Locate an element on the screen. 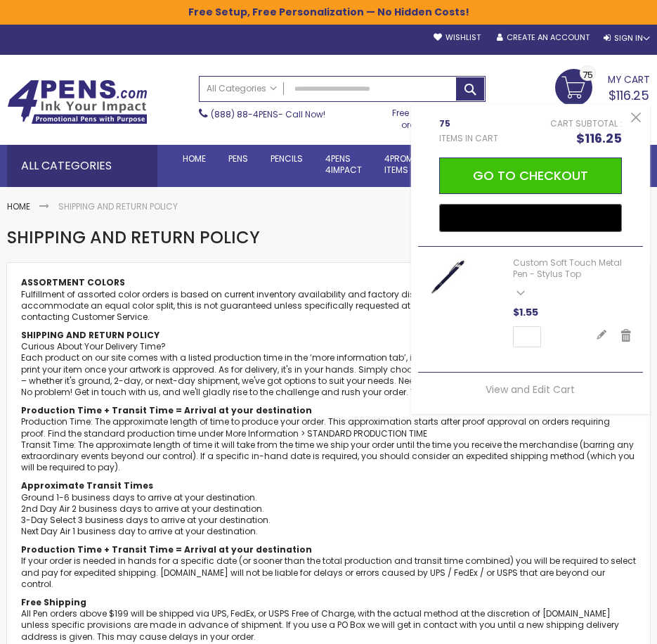  a: Custom Soft Touch Metal Pen - Stylus Top is located at coordinates (567, 268).